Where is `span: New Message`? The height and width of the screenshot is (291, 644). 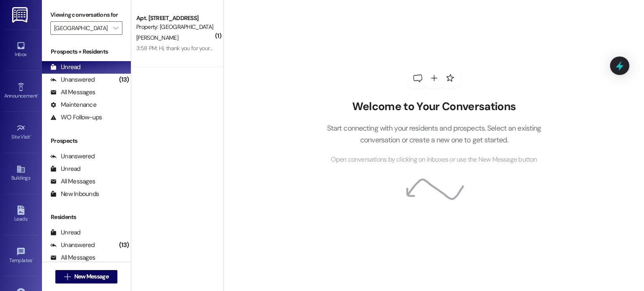
span: New Message is located at coordinates (91, 276).